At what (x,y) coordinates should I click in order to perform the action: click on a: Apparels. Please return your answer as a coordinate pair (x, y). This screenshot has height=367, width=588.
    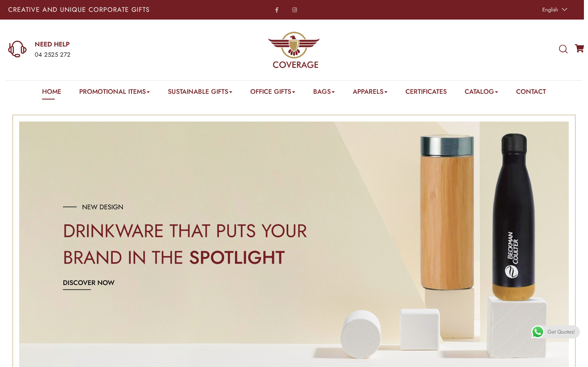
    Looking at the image, I should click on (370, 93).